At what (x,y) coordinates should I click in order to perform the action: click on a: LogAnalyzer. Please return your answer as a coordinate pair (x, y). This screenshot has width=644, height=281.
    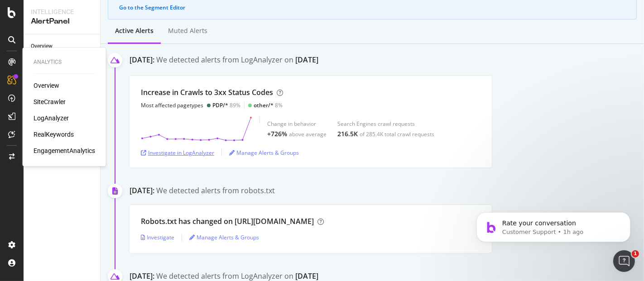
    Looking at the image, I should click on (51, 118).